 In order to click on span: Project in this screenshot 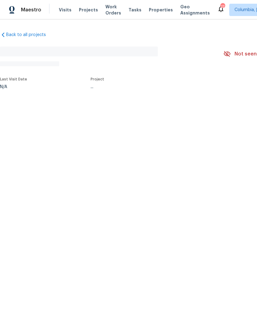, I will do `click(98, 79)`.